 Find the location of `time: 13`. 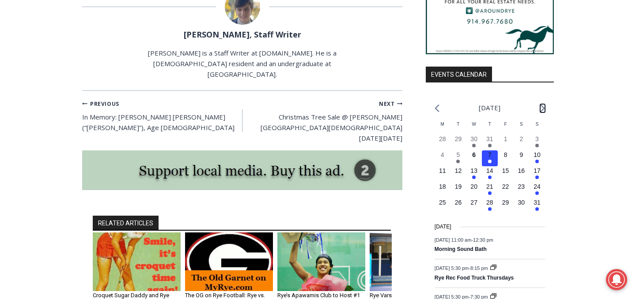

time: 13 is located at coordinates (474, 171).